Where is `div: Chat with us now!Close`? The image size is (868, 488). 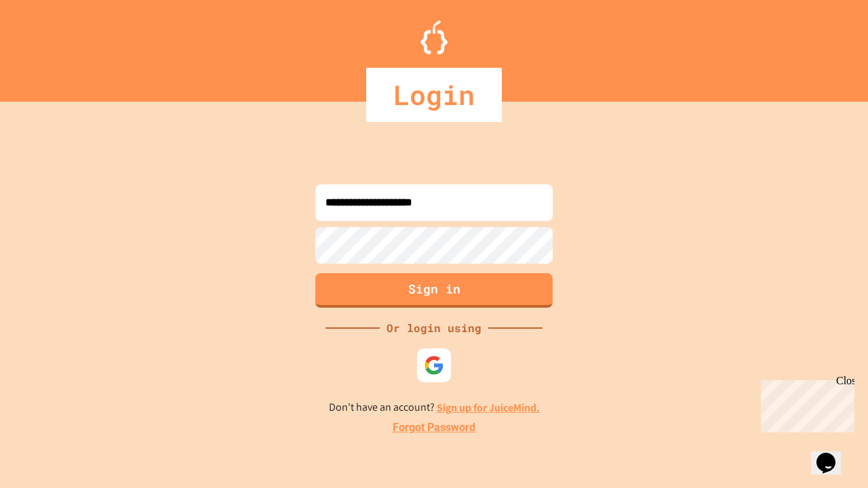 div: Chat with us now!Close is located at coordinates (49, 46).